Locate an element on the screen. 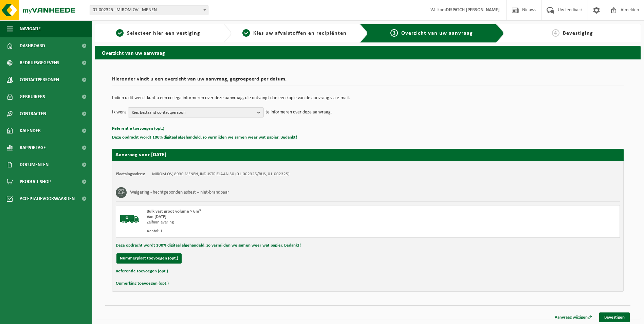  span: Kies bestaand contactpersoon is located at coordinates (193, 113).